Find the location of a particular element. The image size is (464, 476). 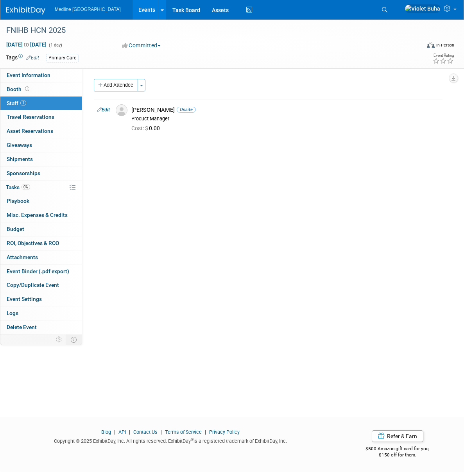

button: Add Attendee is located at coordinates (116, 85).